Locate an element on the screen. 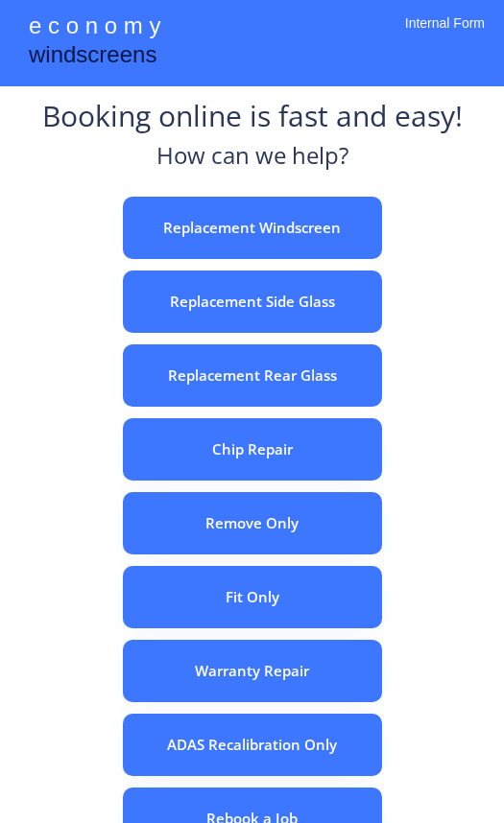 Image resolution: width=504 pixels, height=823 pixels. button: Replacement Side Glass is located at coordinates (252, 302).